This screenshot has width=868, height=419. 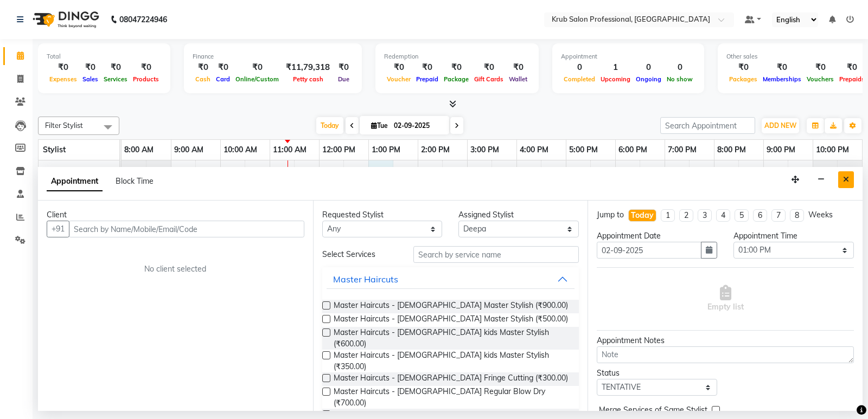 I want to click on div: Requested Stylist, so click(x=383, y=214).